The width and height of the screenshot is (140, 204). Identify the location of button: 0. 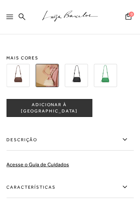
(128, 17).